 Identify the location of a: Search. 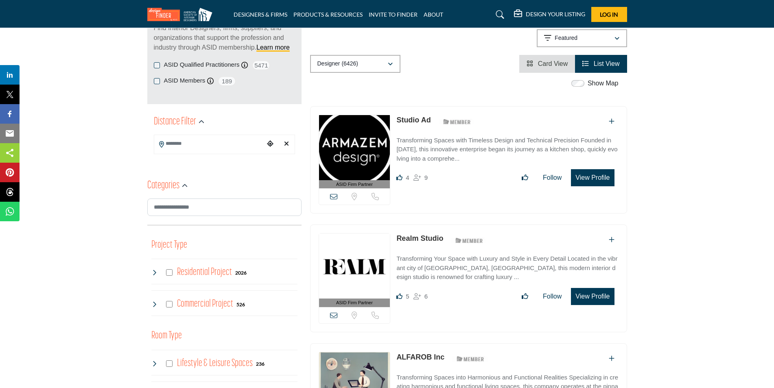
(498, 15).